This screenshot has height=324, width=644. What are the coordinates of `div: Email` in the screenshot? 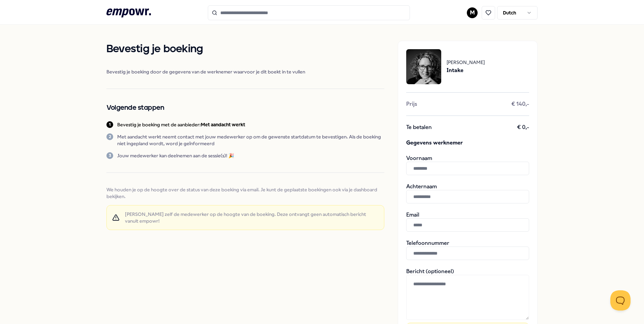 It's located at (468, 222).